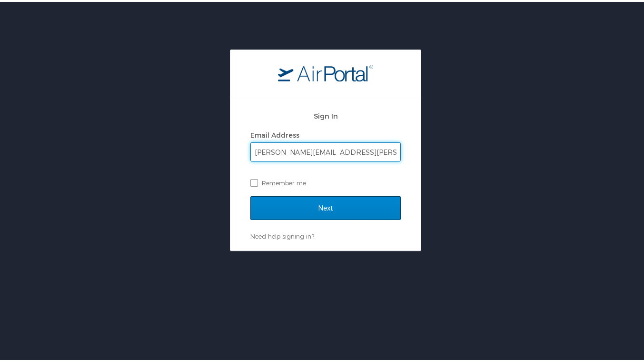 This screenshot has width=644, height=362. Describe the element at coordinates (326, 114) in the screenshot. I see `h2: Sign In` at that location.